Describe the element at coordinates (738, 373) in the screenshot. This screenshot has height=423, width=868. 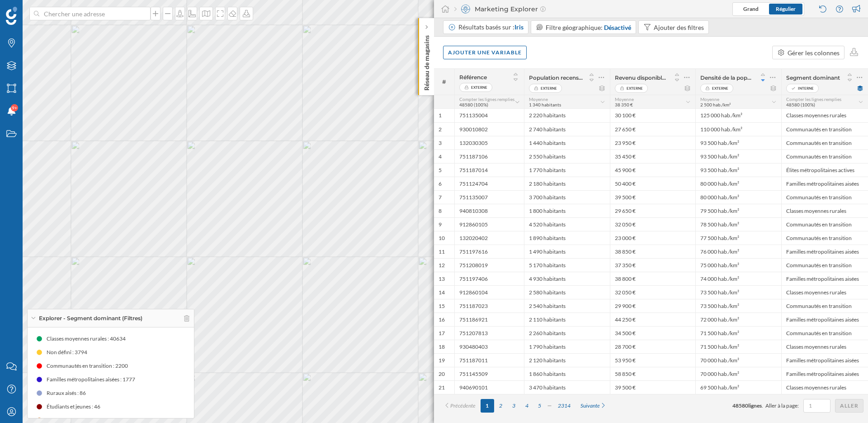
I see `div: 70 000 hab./km²` at that location.